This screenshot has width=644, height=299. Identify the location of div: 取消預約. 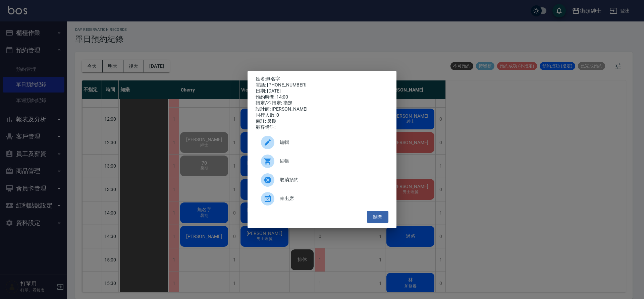
(322, 180).